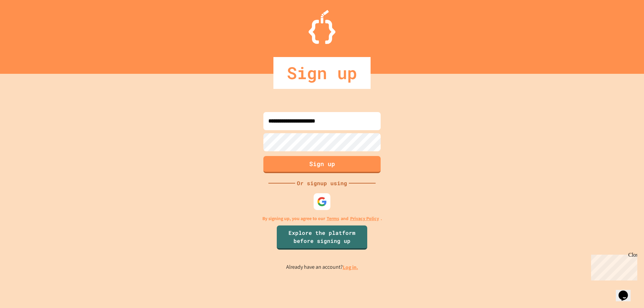 This screenshot has height=308, width=644. I want to click on p: By signing up, you agree to our and ., so click(322, 218).